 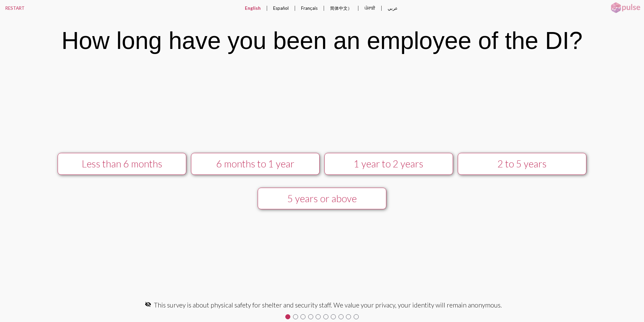 I want to click on mat-icon: visibility_off, so click(x=148, y=304).